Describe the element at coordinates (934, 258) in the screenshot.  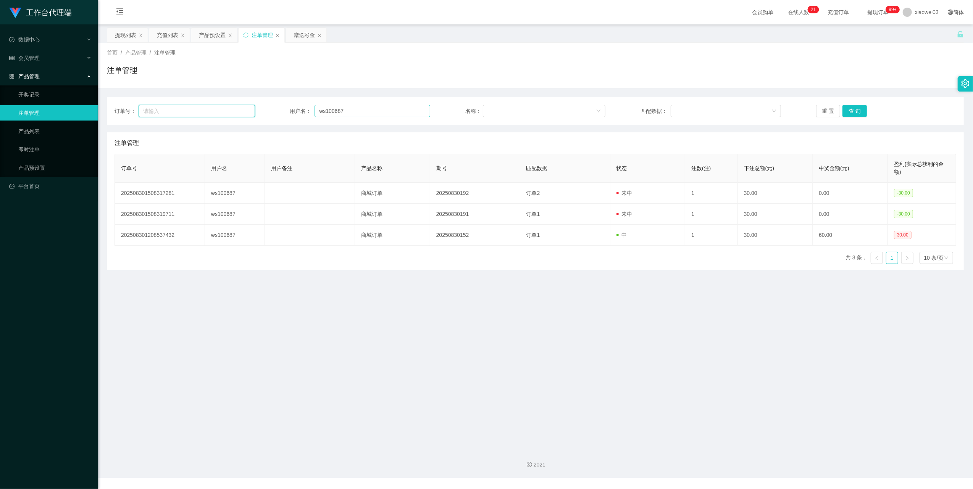
I see `div: 10 条/页` at that location.